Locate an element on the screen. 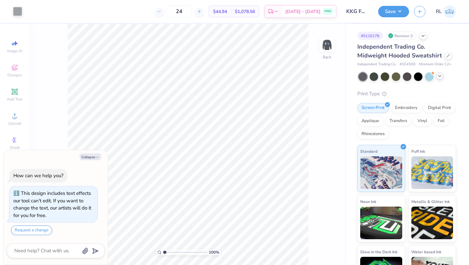  input: Untitled Design is located at coordinates (358, 11).